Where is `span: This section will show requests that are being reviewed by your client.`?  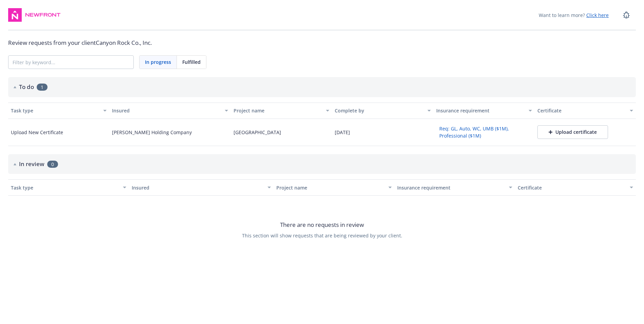 span: This section will show requests that are being reviewed by your client. is located at coordinates (322, 235).